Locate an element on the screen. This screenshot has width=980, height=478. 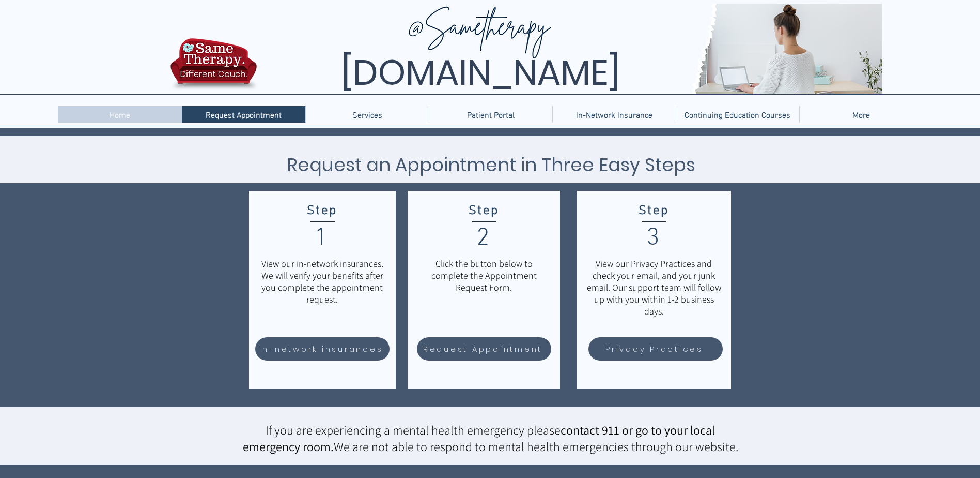
span: 2 is located at coordinates (484, 239).